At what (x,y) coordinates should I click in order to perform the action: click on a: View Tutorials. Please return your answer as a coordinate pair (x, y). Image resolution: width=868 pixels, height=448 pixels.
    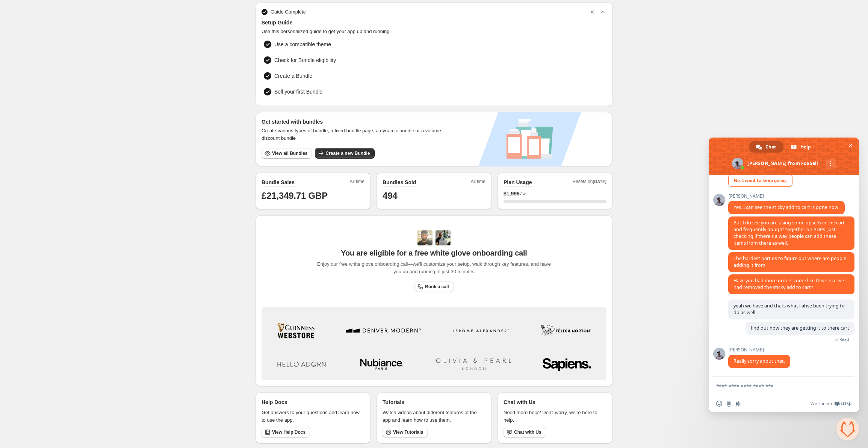
    Looking at the image, I should click on (405, 432).